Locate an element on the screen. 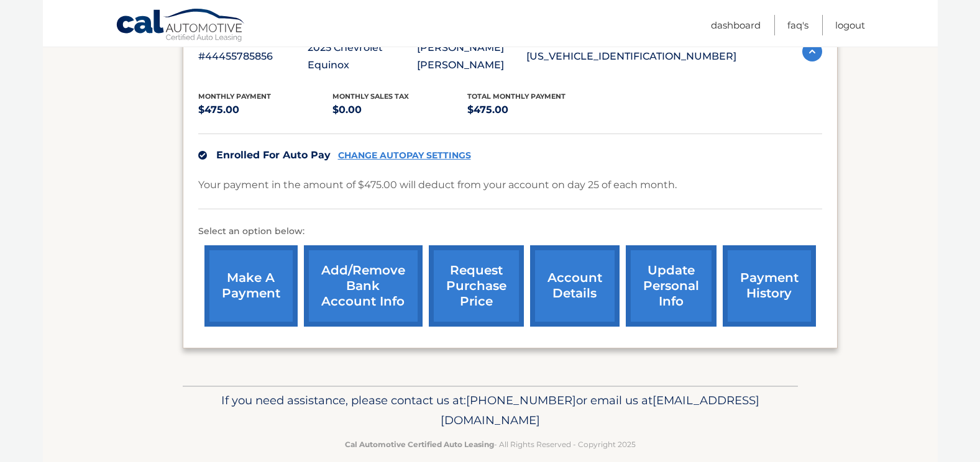  img: check.svg is located at coordinates (203, 155).